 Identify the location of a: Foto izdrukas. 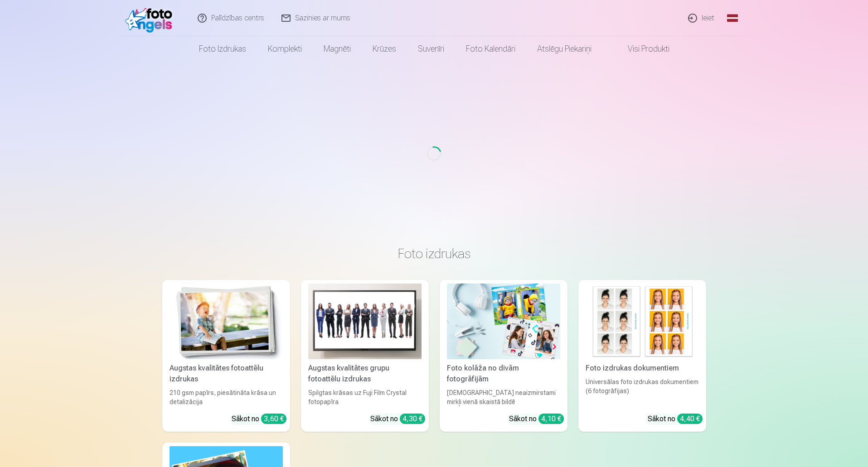
(222, 49).